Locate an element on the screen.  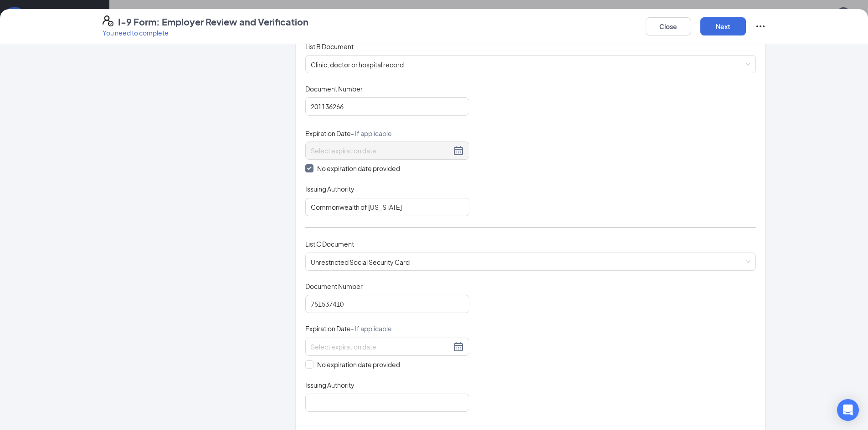
span: List B Document is located at coordinates (330, 46).